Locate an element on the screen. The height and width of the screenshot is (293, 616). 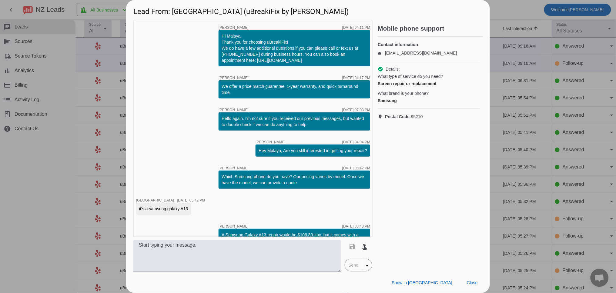
div: Hello again. I'm not sure if you received our previous messages, but wanted to double check if we... is located at coordinates (294, 122).